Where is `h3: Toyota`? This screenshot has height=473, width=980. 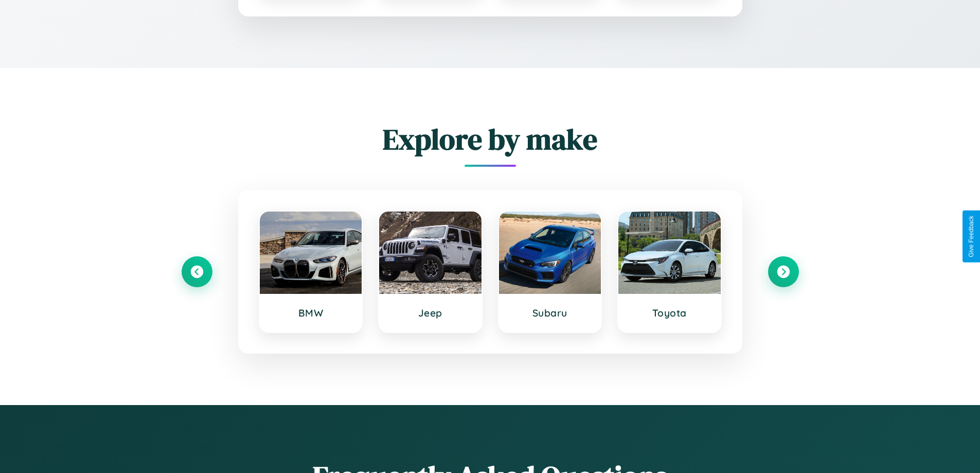 h3: Toyota is located at coordinates (669, 313).